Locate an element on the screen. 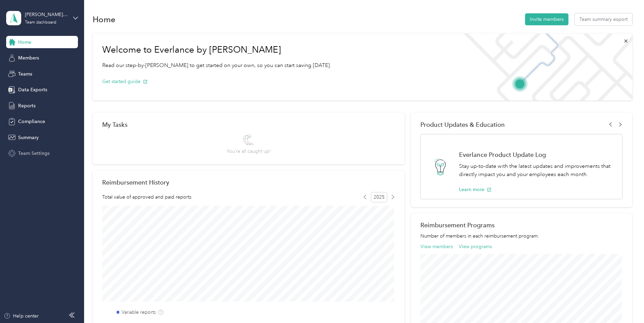 Image resolution: width=644 pixels, height=323 pixels. h2: Reimbursement Programs is located at coordinates (522, 225).